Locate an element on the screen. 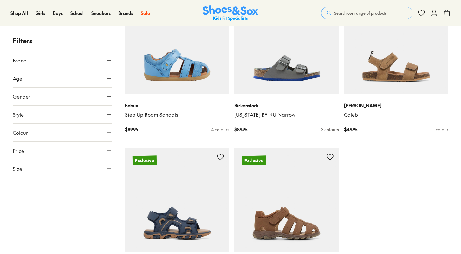 The image size is (461, 254). a: Shoes & Sox is located at coordinates (230, 13).